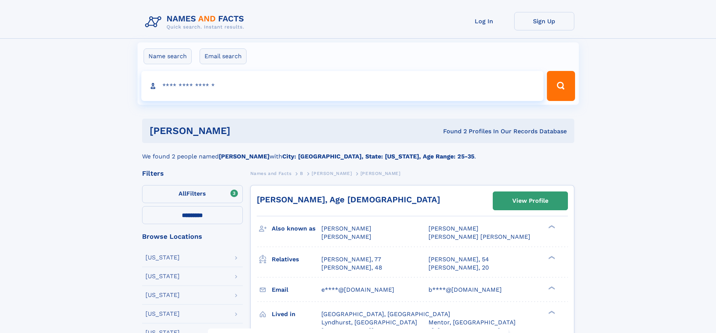 Image resolution: width=716 pixels, height=333 pixels. What do you see at coordinates (561, 86) in the screenshot?
I see `button: Search Button` at bounding box center [561, 86].